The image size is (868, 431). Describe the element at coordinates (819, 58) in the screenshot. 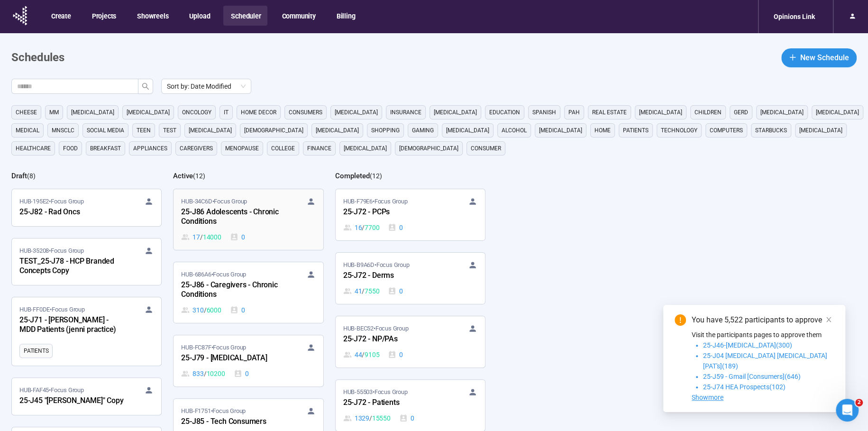

I see `button: plusNew Schedule` at that location.